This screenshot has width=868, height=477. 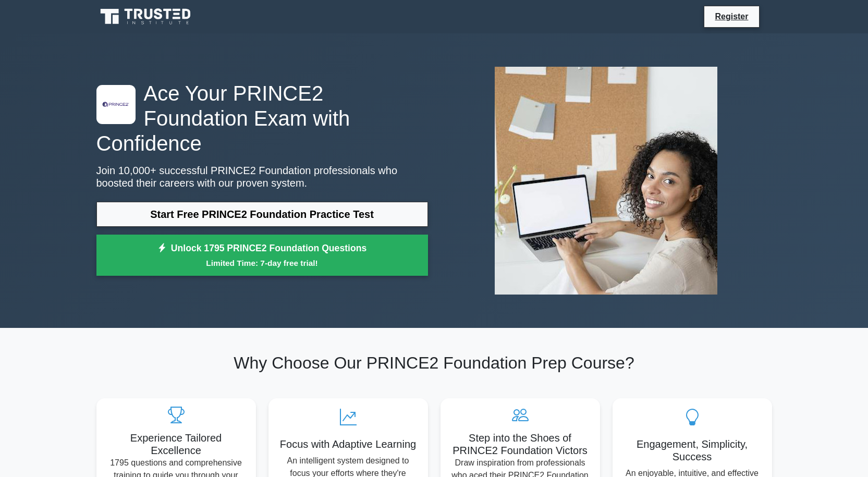 What do you see at coordinates (692, 451) in the screenshot?
I see `h5: Engagement, Simplicity, Success` at bounding box center [692, 451].